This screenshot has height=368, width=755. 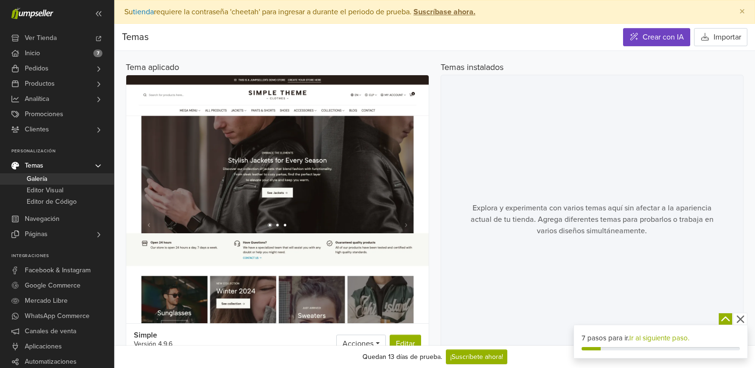 What do you see at coordinates (402, 357) in the screenshot?
I see `div: Quedan 13 días de prueba.` at bounding box center [402, 357].